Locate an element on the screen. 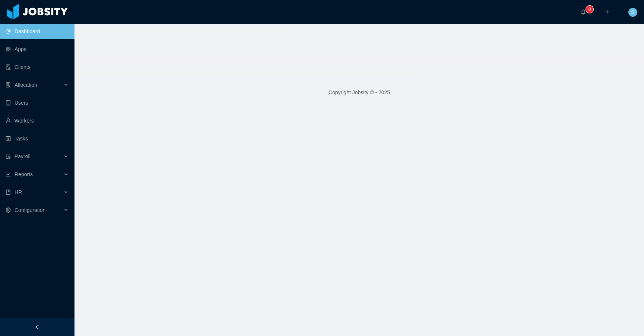 The height and width of the screenshot is (336, 644). a: icon: robotUsers is located at coordinates (37, 103).